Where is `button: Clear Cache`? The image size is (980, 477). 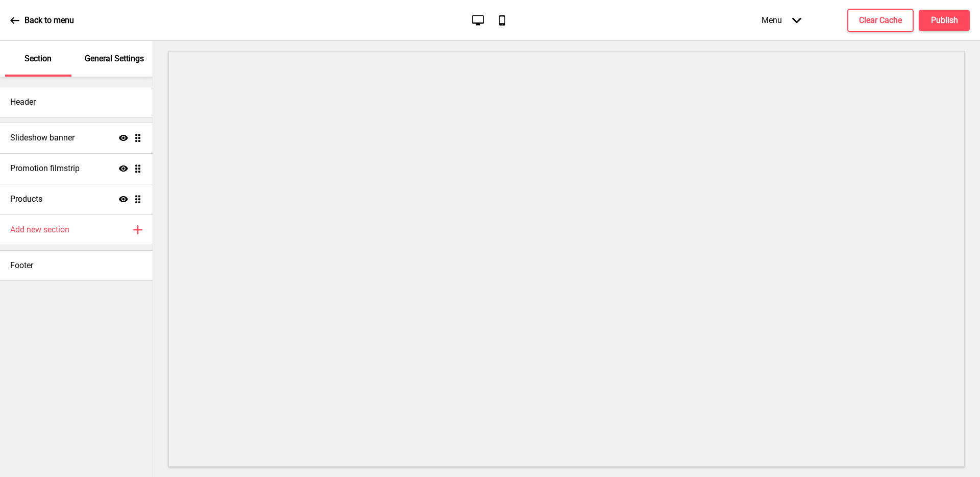
button: Clear Cache is located at coordinates (880, 20).